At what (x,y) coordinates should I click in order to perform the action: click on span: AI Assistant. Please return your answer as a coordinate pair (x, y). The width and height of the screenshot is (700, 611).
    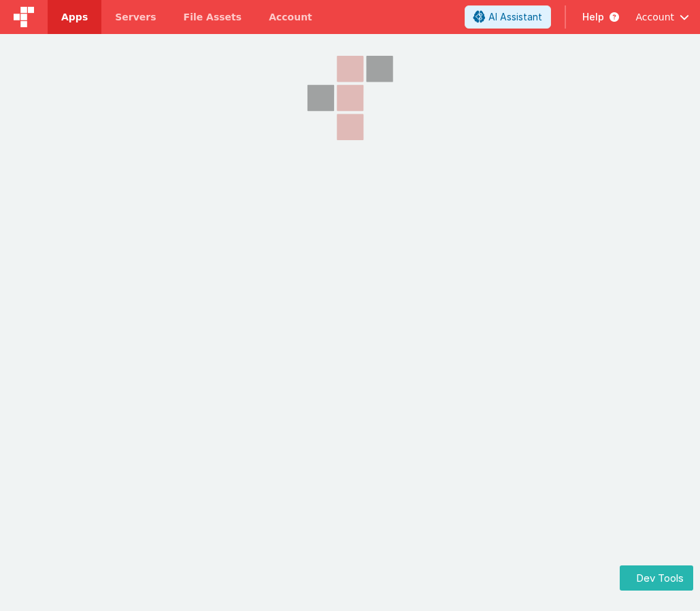
    Looking at the image, I should click on (515, 17).